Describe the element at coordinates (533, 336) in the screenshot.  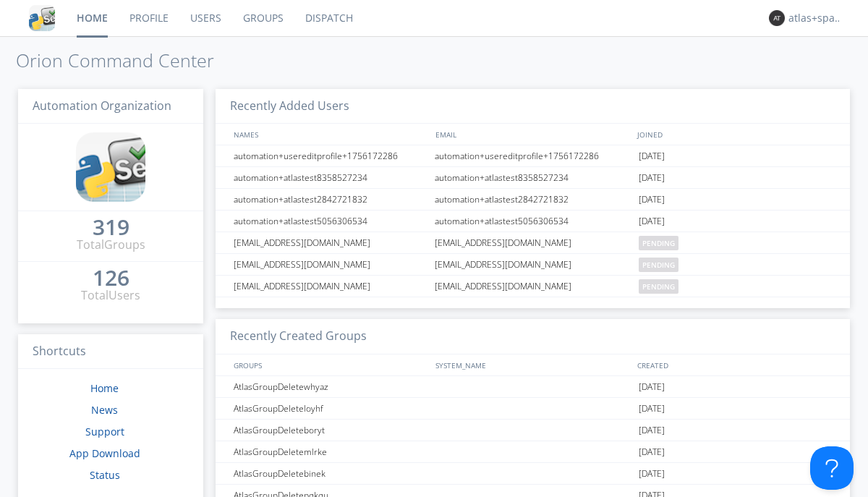
I see `h3: Recently Created Groups` at that location.